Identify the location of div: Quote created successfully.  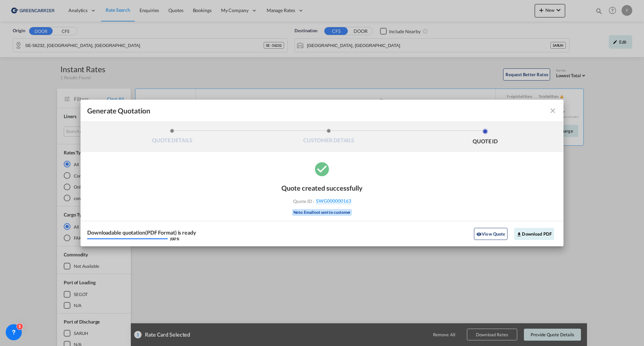
(322, 188).